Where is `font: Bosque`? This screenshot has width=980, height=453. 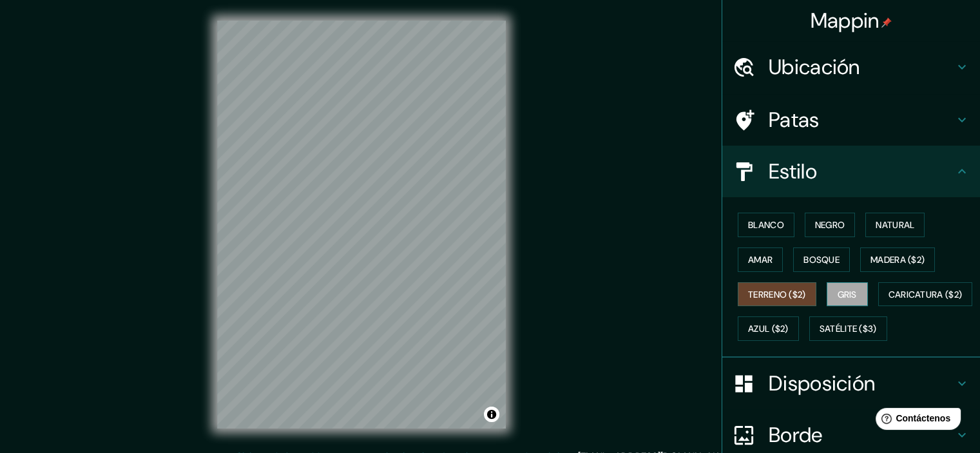 font: Bosque is located at coordinates (822, 260).